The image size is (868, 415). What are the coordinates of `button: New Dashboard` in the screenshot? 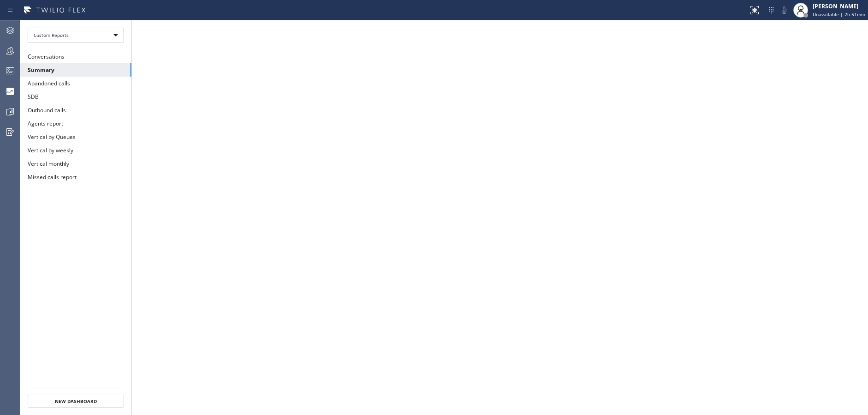 It's located at (75, 401).